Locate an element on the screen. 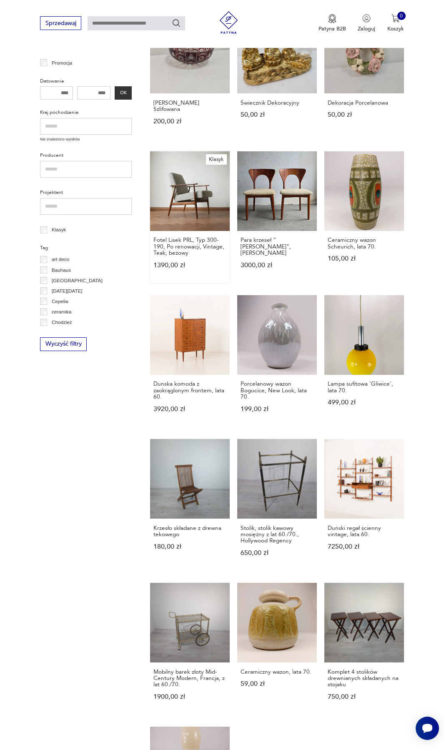 The height and width of the screenshot is (750, 444). p: Datowanie is located at coordinates (86, 81).